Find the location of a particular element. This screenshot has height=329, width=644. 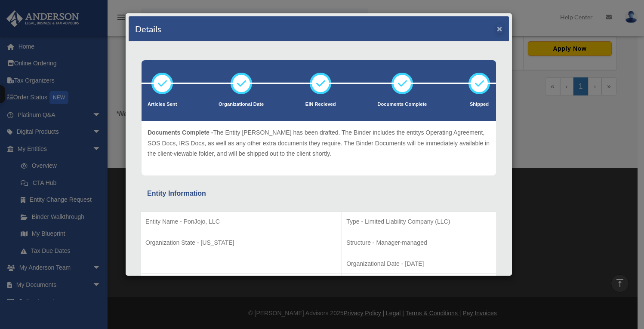

div: Entity Information is located at coordinates (319, 193).